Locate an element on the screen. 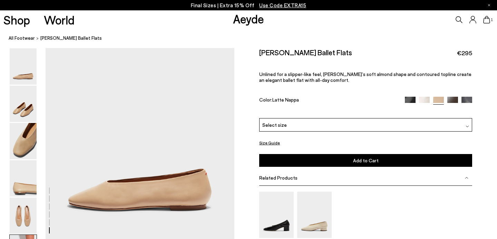  img: Kirsten Ballet Flats - Image 2 is located at coordinates (23, 103).